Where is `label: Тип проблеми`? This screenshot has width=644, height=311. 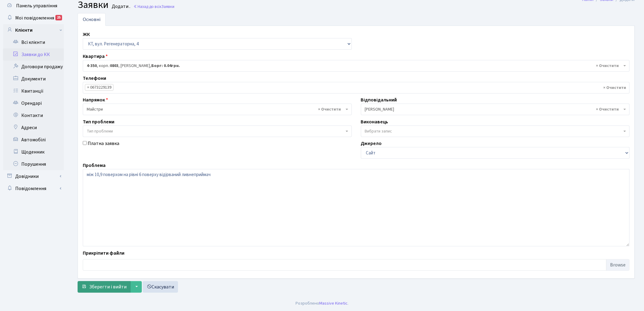 label: Тип проблеми is located at coordinates (99, 122).